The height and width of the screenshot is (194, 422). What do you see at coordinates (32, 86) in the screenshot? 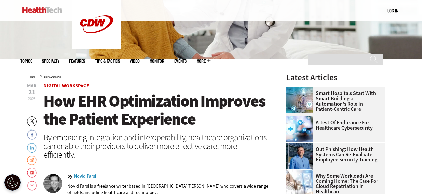
I see `span: Mar` at bounding box center [32, 86].